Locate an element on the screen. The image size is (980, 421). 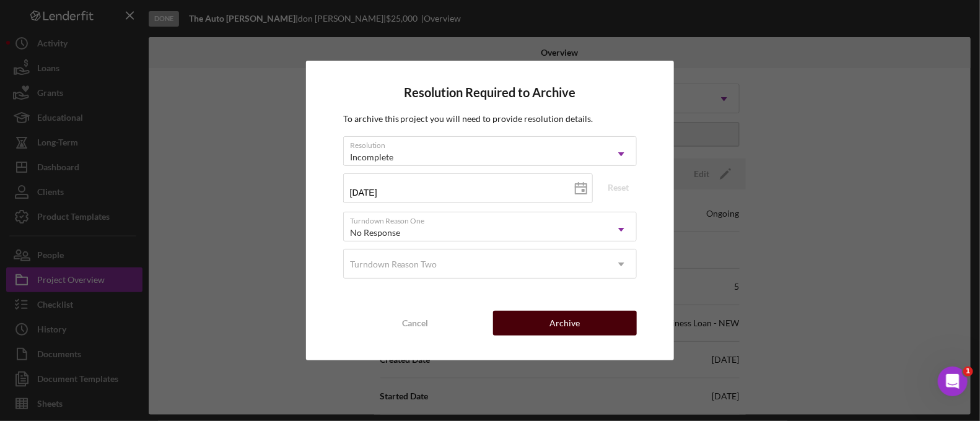
div: Cancel is located at coordinates (415, 323).